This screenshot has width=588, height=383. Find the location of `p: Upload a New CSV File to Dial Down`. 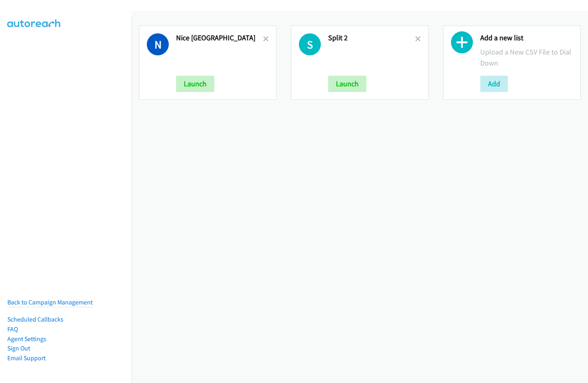

p: Upload a New CSV File to Dial Down is located at coordinates (527, 57).